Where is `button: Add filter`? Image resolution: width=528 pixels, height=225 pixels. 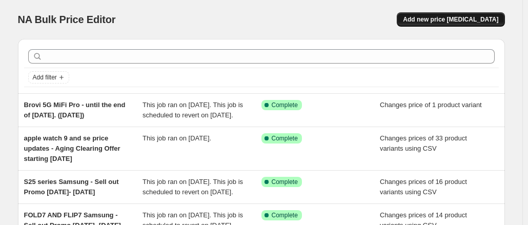
button: Add filter is located at coordinates (49, 77).